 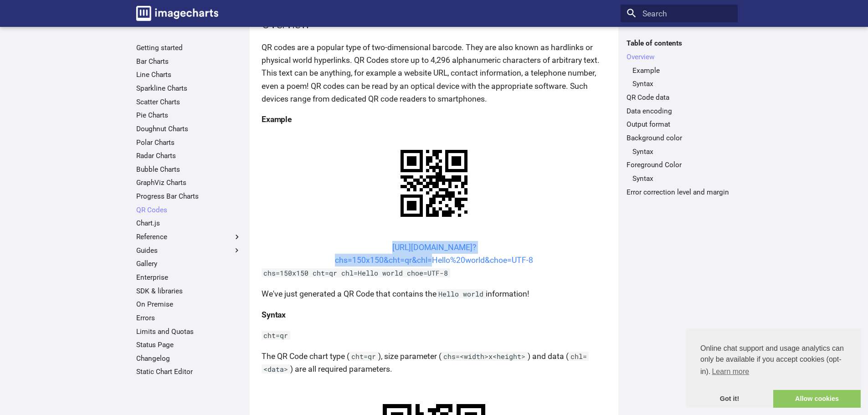 I want to click on nav: Overview, so click(x=679, y=78).